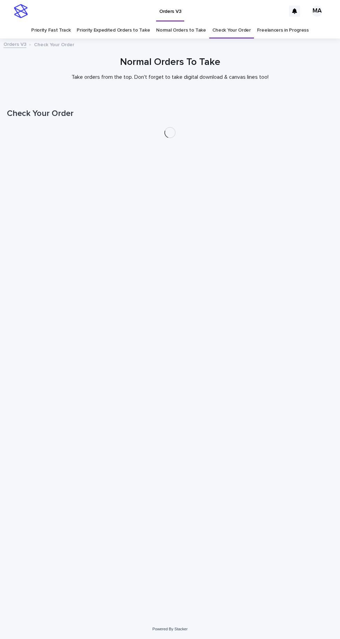 This screenshot has width=340, height=639. What do you see at coordinates (232, 30) in the screenshot?
I see `a: Check Your Order` at bounding box center [232, 30].